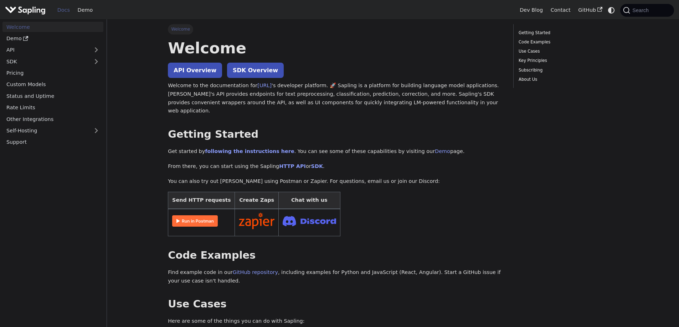 The height and width of the screenshot is (327, 679). I want to click on a: Docs, so click(63, 10).